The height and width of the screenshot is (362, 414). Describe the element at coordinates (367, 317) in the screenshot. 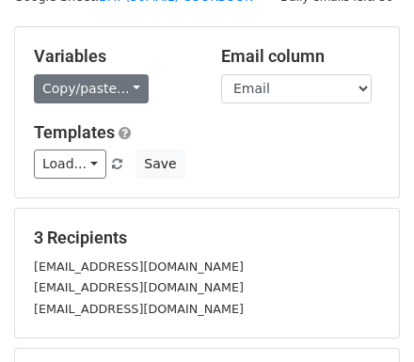

I see `div: Widget de chat` at that location.